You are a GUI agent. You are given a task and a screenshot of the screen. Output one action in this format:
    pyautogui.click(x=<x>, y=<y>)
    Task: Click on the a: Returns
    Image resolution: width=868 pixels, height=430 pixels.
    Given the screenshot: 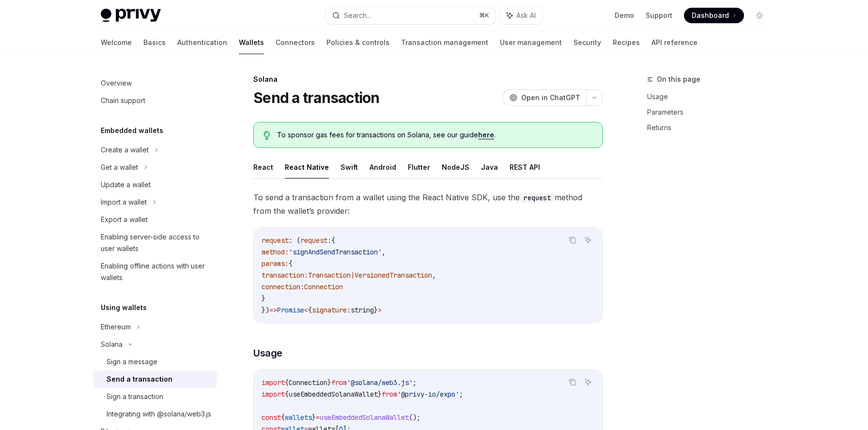 What is the action you would take?
    pyautogui.click(x=711, y=128)
    